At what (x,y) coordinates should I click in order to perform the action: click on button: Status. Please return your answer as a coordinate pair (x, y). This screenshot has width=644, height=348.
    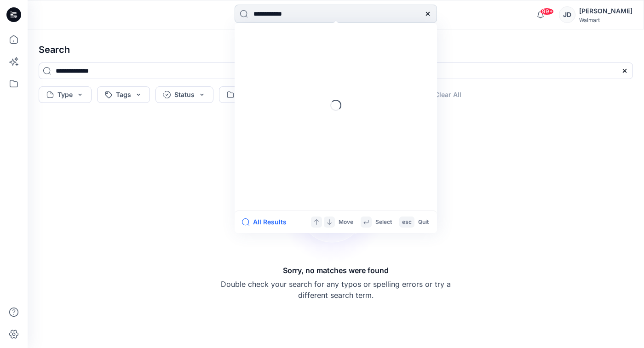
    Looking at the image, I should click on (185, 95).